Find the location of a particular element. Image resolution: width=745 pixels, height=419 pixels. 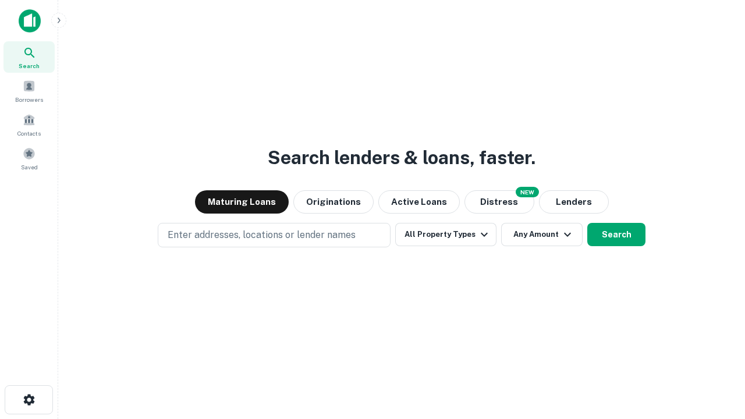

span: Borrowers is located at coordinates (29, 100).